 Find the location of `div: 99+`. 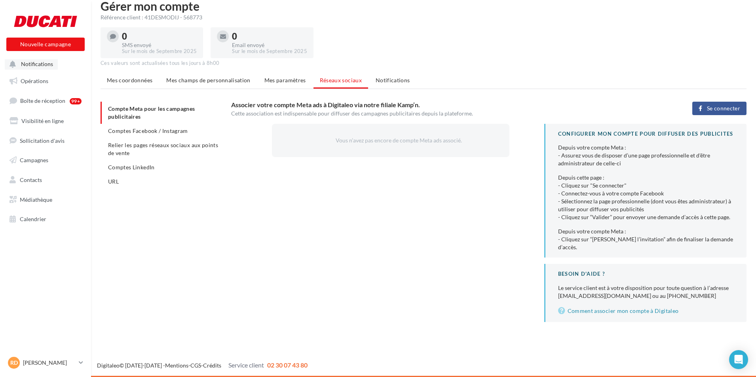

div: 99+ is located at coordinates (76, 101).